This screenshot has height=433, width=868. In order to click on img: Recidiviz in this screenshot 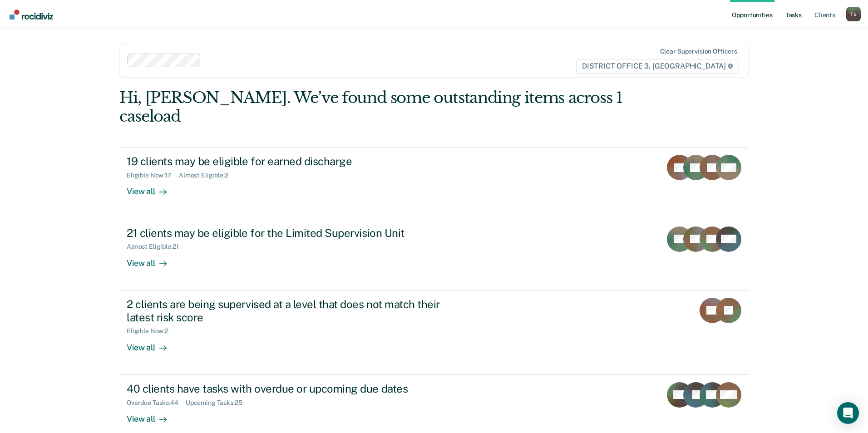, I will do `click(31, 14)`.